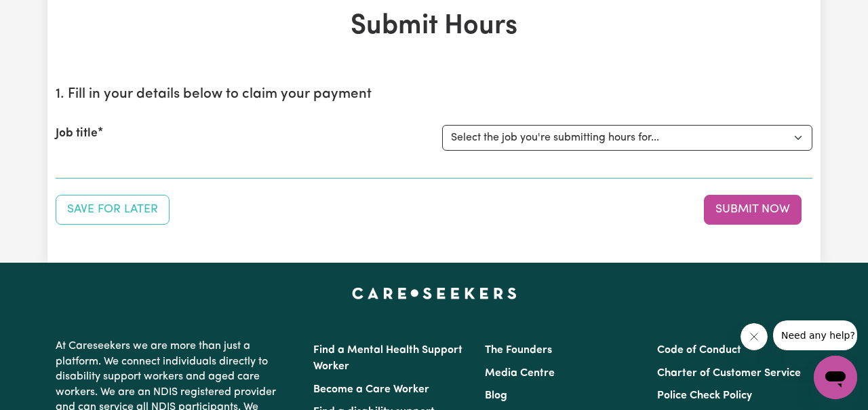  Describe the element at coordinates (705, 395) in the screenshot. I see `a: Police Check Policy` at that location.